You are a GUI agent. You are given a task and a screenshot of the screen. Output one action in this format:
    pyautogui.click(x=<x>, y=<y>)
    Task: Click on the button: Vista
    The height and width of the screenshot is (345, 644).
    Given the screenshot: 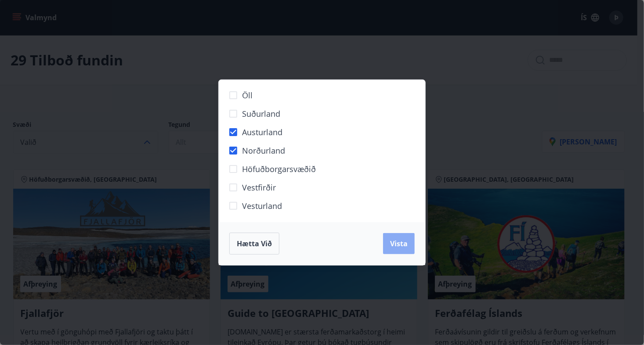 What is the action you would take?
    pyautogui.click(x=399, y=244)
    